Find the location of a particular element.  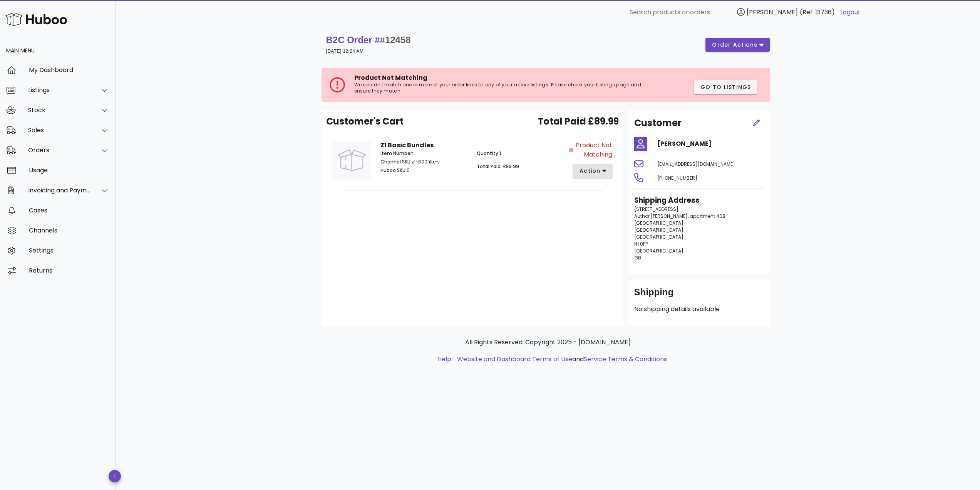

span: Channel SKU: is located at coordinates (396, 161).